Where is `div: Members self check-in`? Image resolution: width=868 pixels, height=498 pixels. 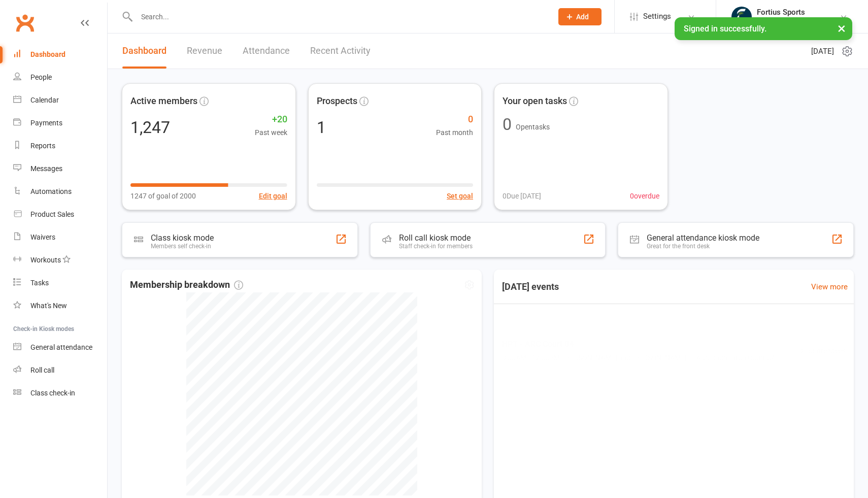 div: Members self check-in is located at coordinates (182, 246).